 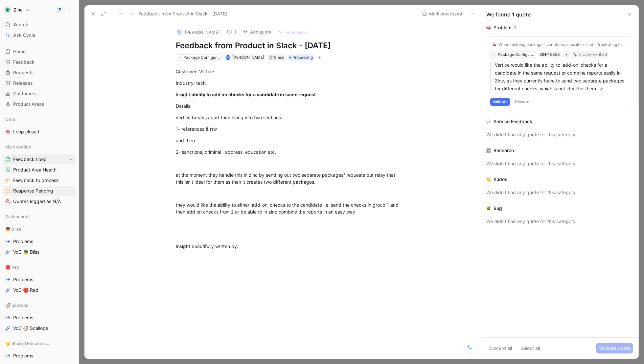 What do you see at coordinates (40, 83) in the screenshot?
I see `a: Releases` at bounding box center [40, 83].